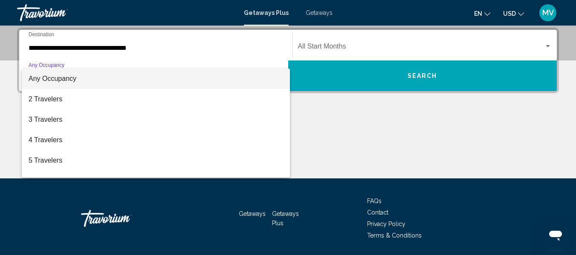 Image resolution: width=576 pixels, height=255 pixels. What do you see at coordinates (156, 99) in the screenshot?
I see `span: 2 Travelers` at bounding box center [156, 99].